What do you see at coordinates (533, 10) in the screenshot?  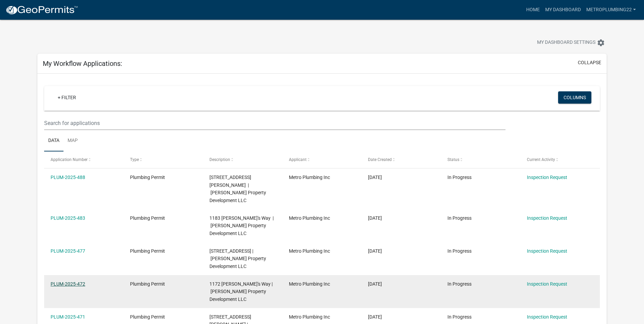 I see `a: Home` at bounding box center [533, 10].